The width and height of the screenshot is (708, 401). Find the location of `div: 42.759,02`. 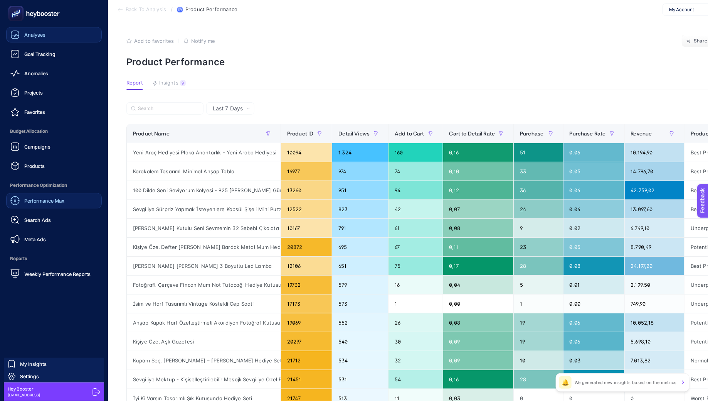

div: 42.759,02 is located at coordinates (655, 190).